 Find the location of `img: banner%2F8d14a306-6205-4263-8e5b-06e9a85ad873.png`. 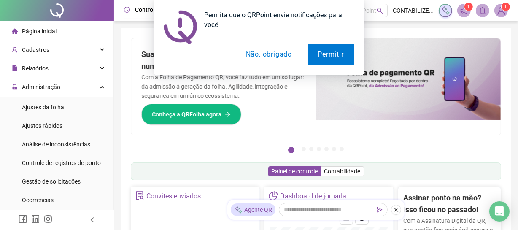

img: banner%2F8d14a306-6205-4263-8e5b-06e9a85ad873.png is located at coordinates (408, 79).